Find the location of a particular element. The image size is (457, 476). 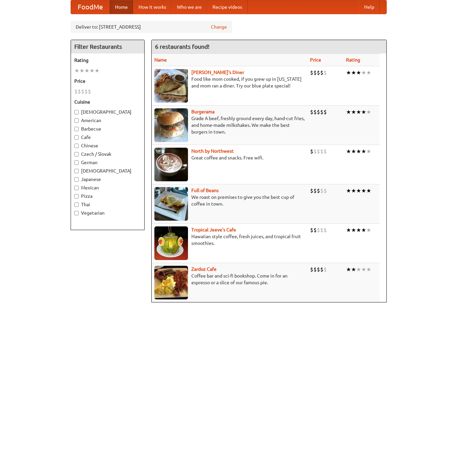

h5: Cuisine is located at coordinates (108, 102).